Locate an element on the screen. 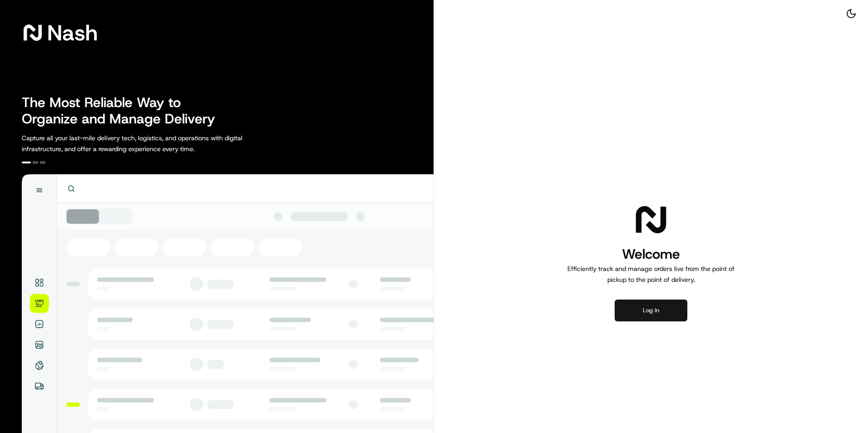 This screenshot has width=868, height=433. span: Nash is located at coordinates (72, 32).